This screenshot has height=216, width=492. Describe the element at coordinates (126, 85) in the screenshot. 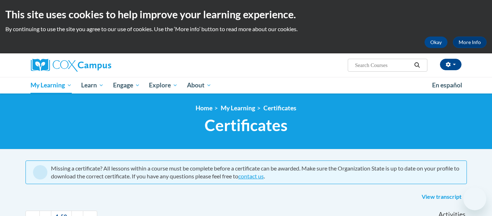

I see `a: Engage` at that location.